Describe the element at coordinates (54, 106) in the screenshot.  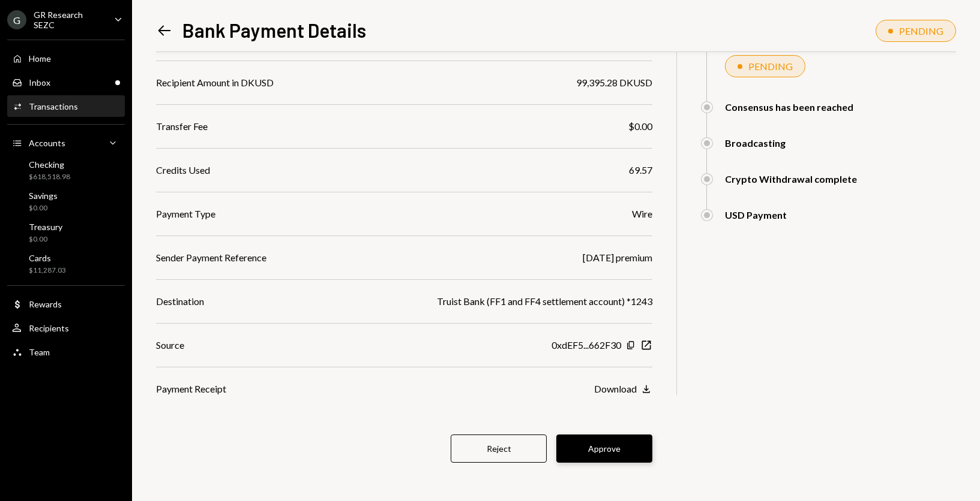
I see `div: Transactions` at that location.